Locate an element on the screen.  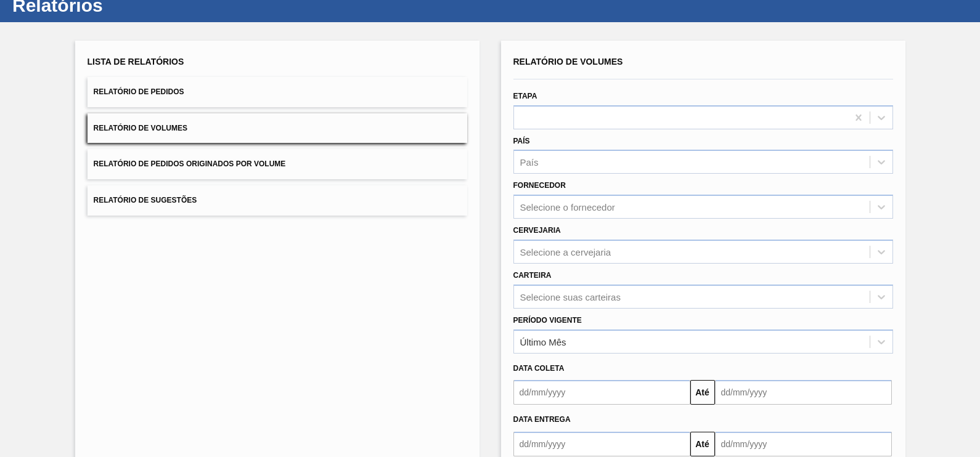
label: Etapa is located at coordinates (525, 96).